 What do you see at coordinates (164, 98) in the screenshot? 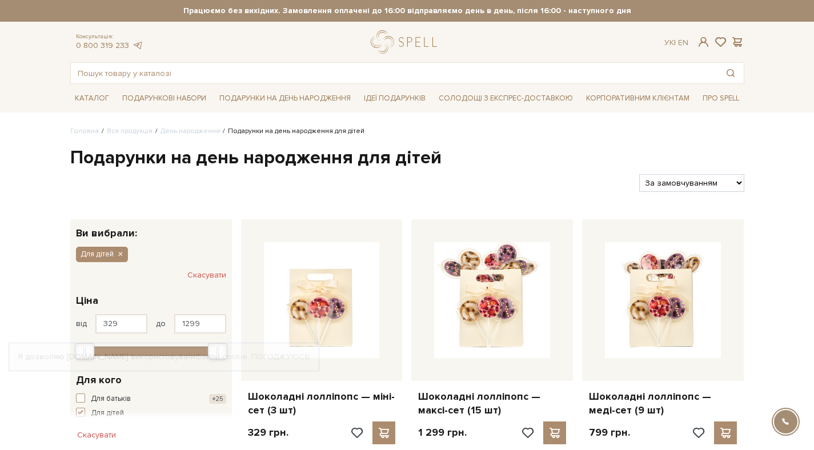
I see `a: Подарункові набори` at bounding box center [164, 98].